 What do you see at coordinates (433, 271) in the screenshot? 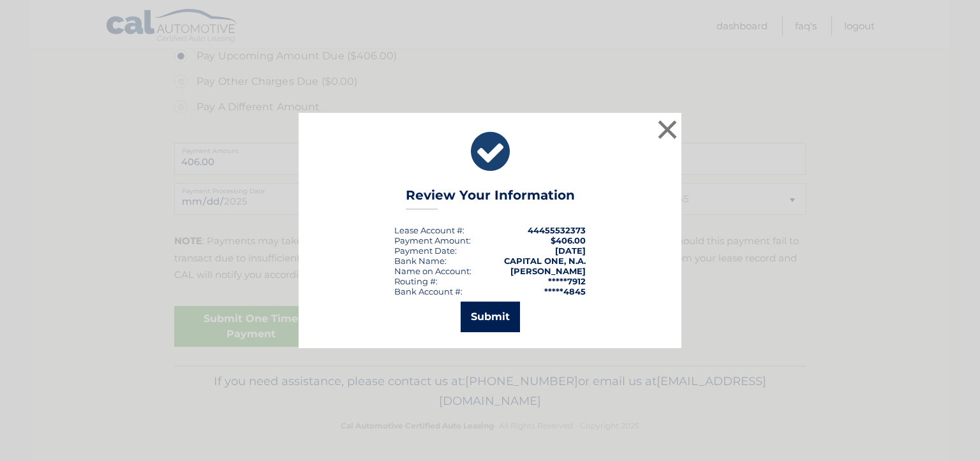
I see `div: Name on Account:` at bounding box center [433, 271].